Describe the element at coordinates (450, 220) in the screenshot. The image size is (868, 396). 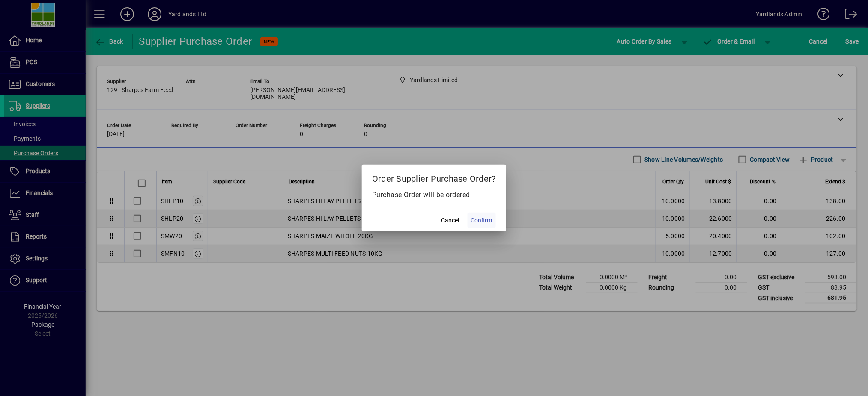
I see `span: Cancel` at that location.